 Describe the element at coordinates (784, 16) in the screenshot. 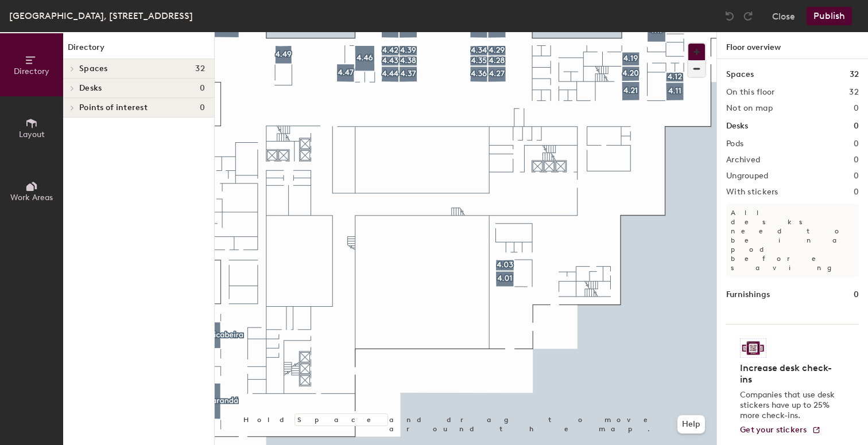

I see `button: Close` at that location.